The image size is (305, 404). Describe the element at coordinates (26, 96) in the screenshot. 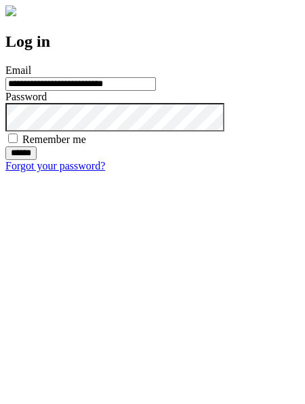

I see `label: Password` at that location.